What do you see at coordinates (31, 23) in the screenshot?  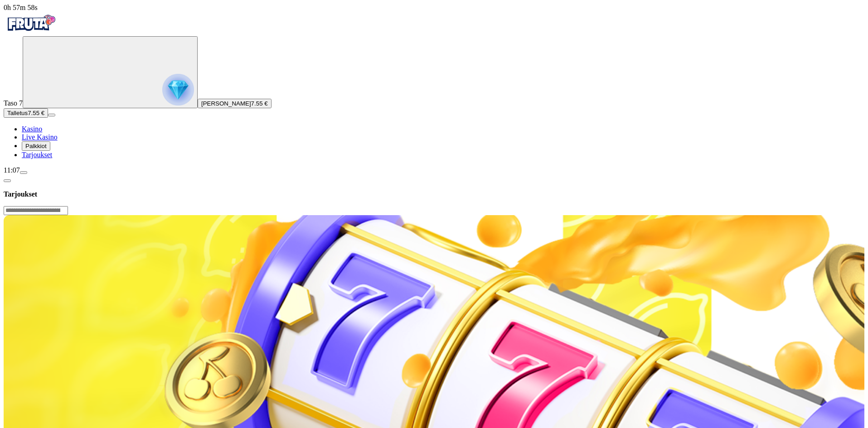 I see `img: Fruta` at bounding box center [31, 23].